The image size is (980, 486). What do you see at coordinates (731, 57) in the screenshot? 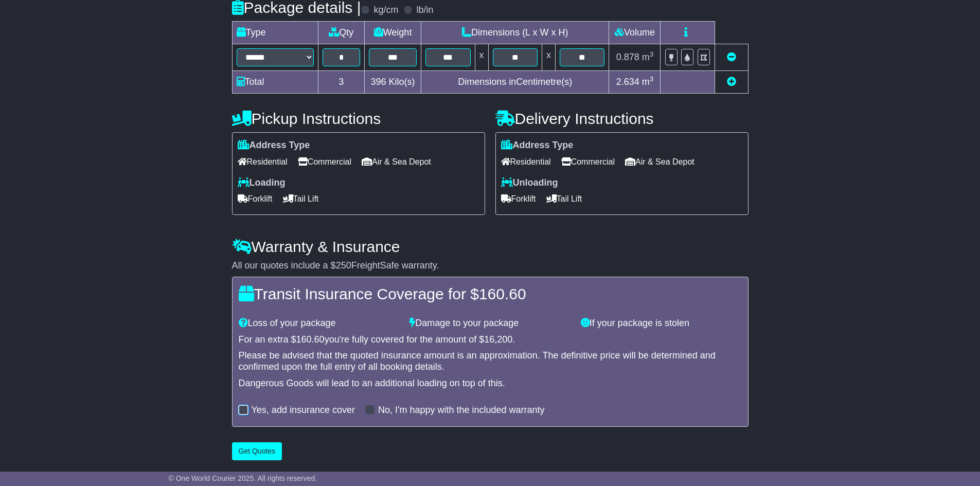
I see `a: Remove this item` at bounding box center [731, 57].